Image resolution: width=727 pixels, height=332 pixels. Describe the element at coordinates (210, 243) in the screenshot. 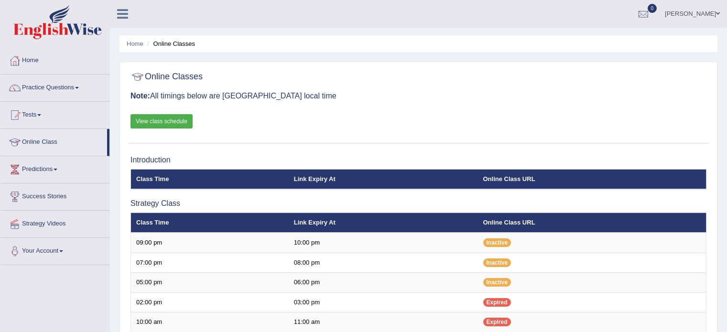

I see `td: 09:00 pm` at that location.